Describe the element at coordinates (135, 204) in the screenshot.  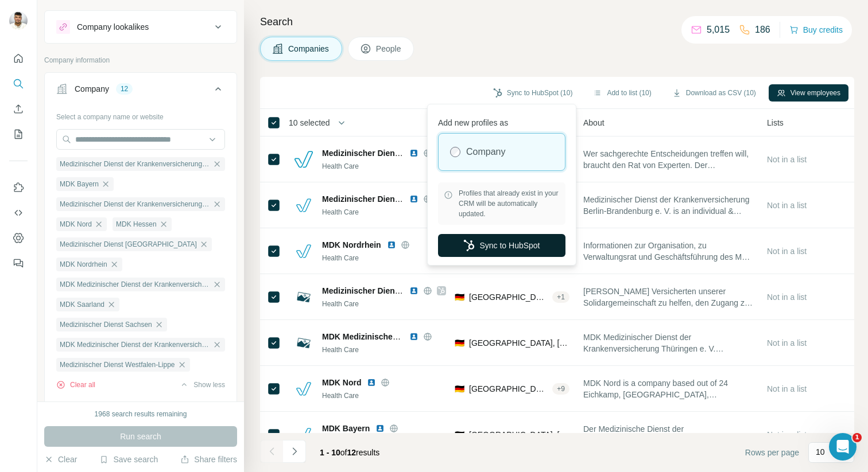
I see `span: Medizinischer Dienst der Krankenversicherung Berlin-Brandenburg e V` at that location.